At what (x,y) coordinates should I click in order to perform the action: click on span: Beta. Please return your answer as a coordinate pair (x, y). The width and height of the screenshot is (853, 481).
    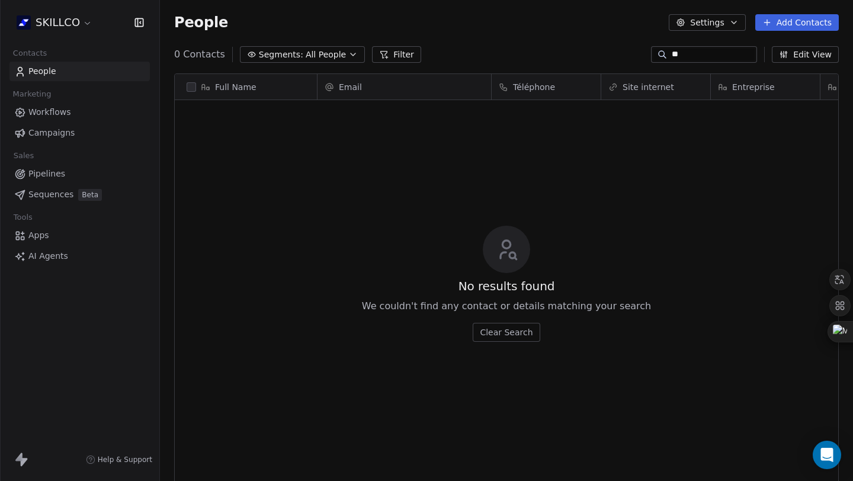
    Looking at the image, I should click on (90, 195).